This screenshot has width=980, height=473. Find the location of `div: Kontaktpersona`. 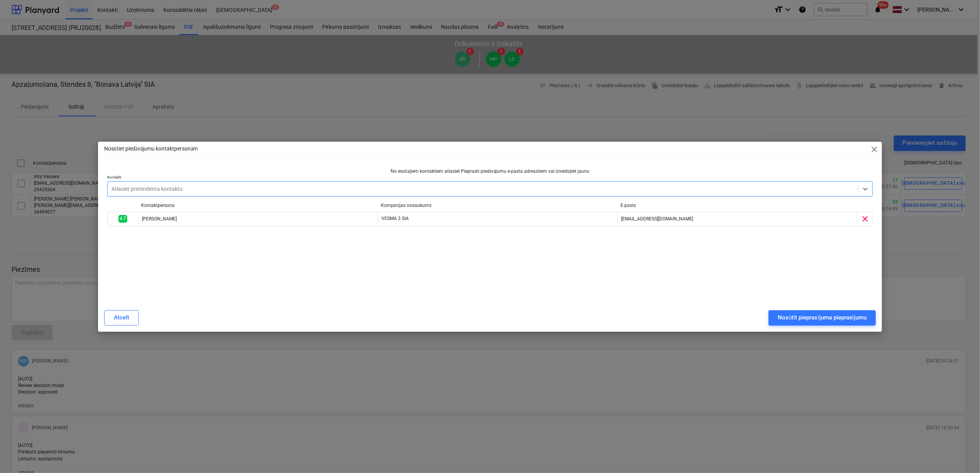

div: Kontaktpersona is located at coordinates (258, 205).